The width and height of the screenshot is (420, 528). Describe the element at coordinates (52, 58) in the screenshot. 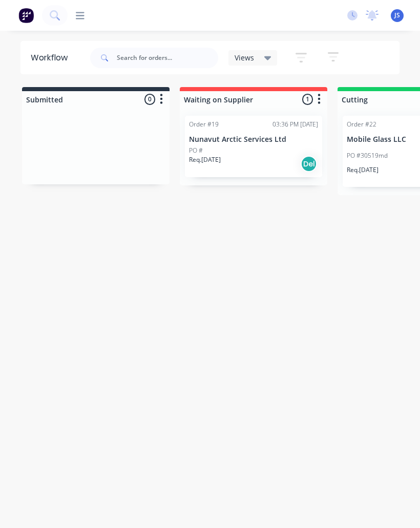

I see `div: Workflow` at that location.